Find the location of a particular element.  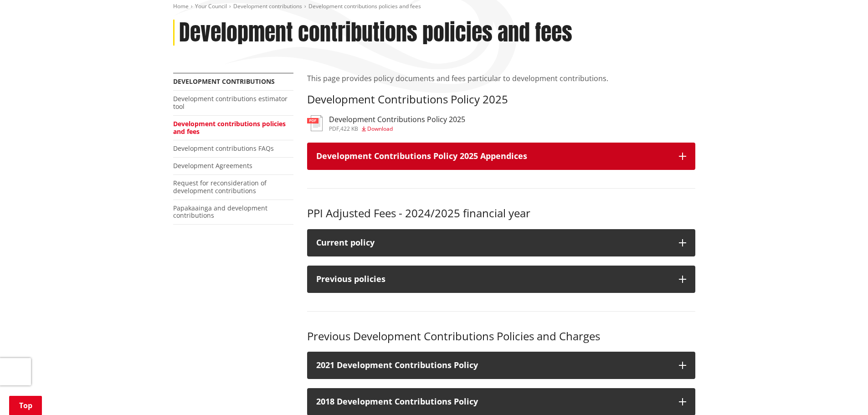

p: This page provides policy documents and fees particular to development contributions. is located at coordinates (501, 78).